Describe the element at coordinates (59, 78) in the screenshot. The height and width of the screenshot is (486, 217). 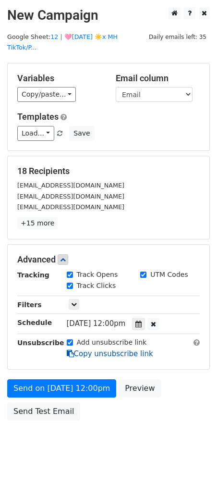
I see `h5: Variables` at that location.